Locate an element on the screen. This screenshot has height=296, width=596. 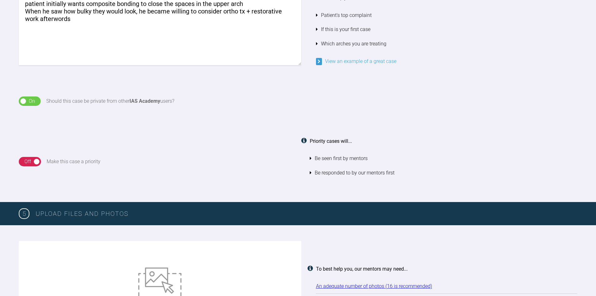
a: An adequate number of photos (16 is recommended) is located at coordinates (374, 286).